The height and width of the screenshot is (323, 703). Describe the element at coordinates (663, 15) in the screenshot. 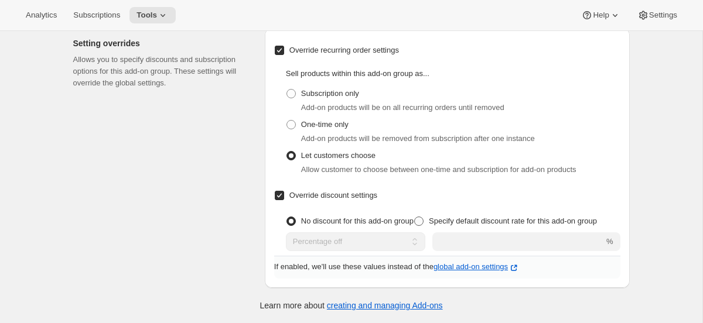

I see `span: Settings` at that location.